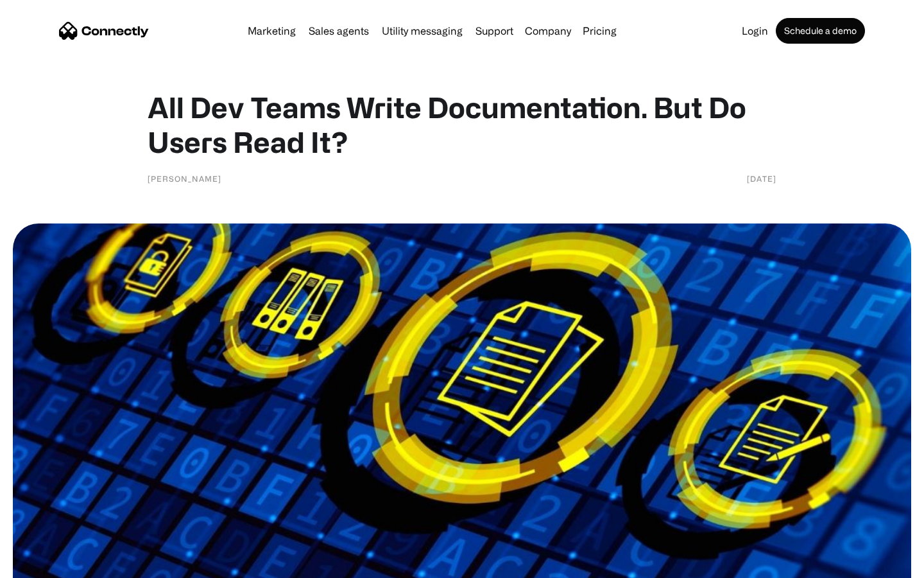  What do you see at coordinates (339, 31) in the screenshot?
I see `a: Sales agents` at bounding box center [339, 31].